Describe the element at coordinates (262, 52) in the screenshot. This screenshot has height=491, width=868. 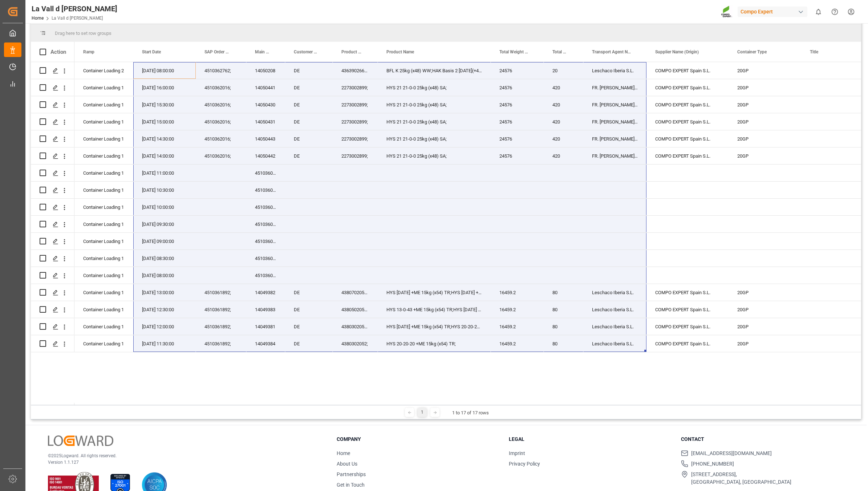
I see `span: Main Reference` at that location.